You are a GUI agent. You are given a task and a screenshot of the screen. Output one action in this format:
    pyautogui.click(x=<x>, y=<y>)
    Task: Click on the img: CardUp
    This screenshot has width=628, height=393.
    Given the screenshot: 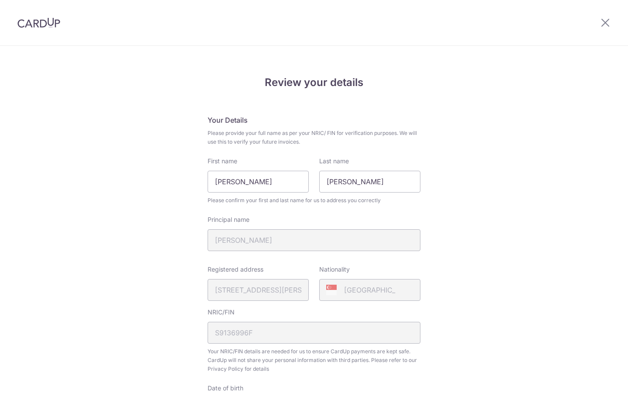 What is the action you would take?
    pyautogui.click(x=39, y=23)
    